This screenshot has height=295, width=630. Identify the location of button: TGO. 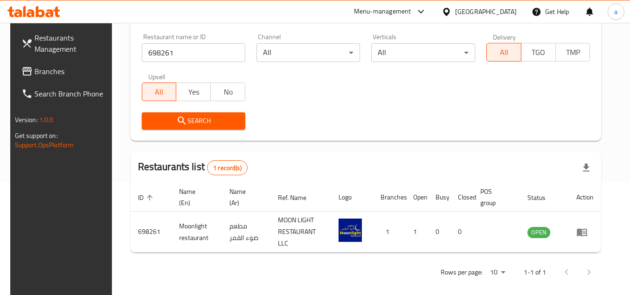
(538, 52).